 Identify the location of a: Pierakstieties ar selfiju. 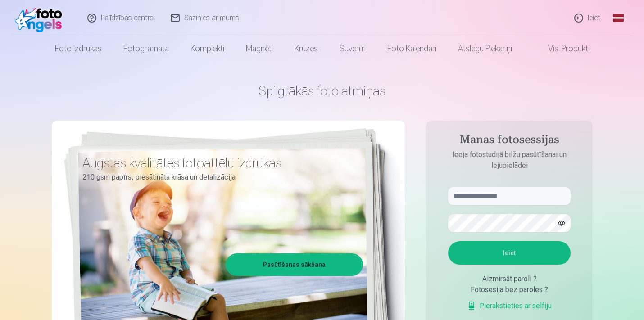
(509, 306).